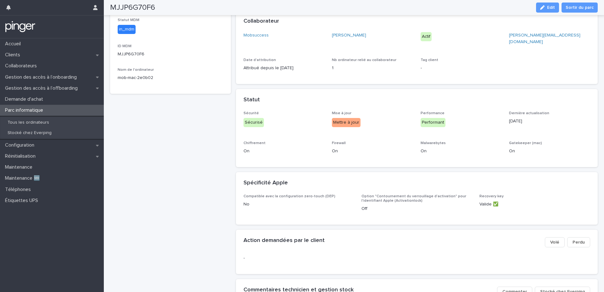  I want to click on span: Sortir du parc, so click(579, 8).